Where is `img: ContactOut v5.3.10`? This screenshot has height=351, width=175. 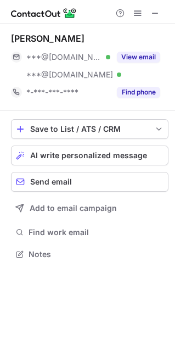 img: ContactOut v5.3.10 is located at coordinates (44, 13).